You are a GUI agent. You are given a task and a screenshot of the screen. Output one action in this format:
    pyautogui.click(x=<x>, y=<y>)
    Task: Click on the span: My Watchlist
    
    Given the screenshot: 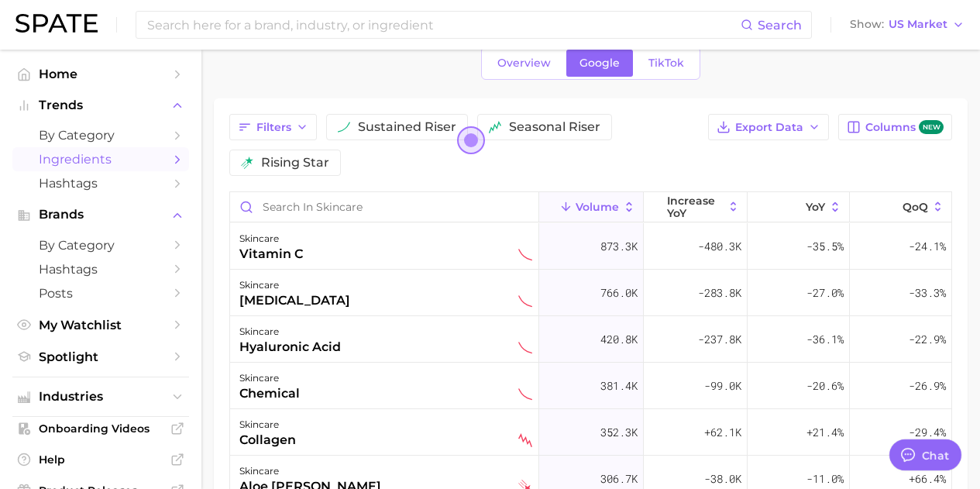 What is the action you would take?
    pyautogui.click(x=101, y=324)
    